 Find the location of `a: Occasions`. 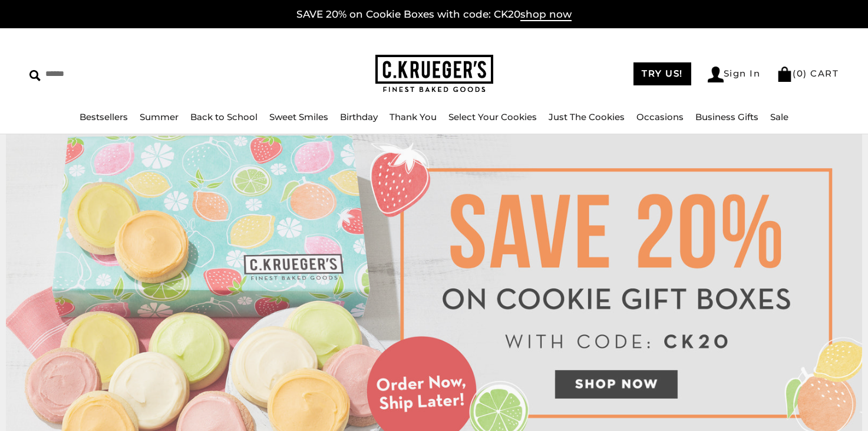

a: Occasions is located at coordinates (660, 117).